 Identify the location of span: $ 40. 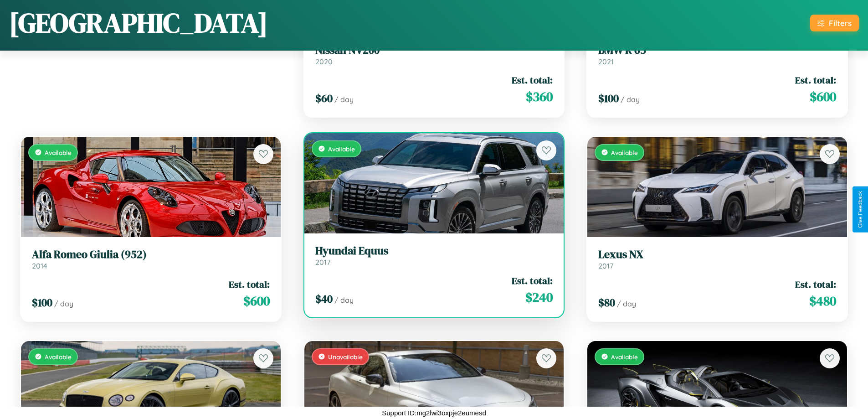
(324, 298).